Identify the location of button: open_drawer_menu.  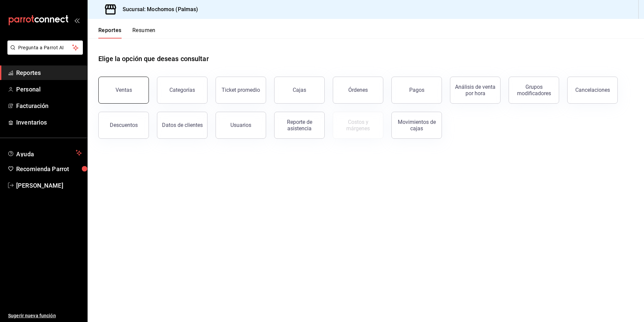
(77, 20).